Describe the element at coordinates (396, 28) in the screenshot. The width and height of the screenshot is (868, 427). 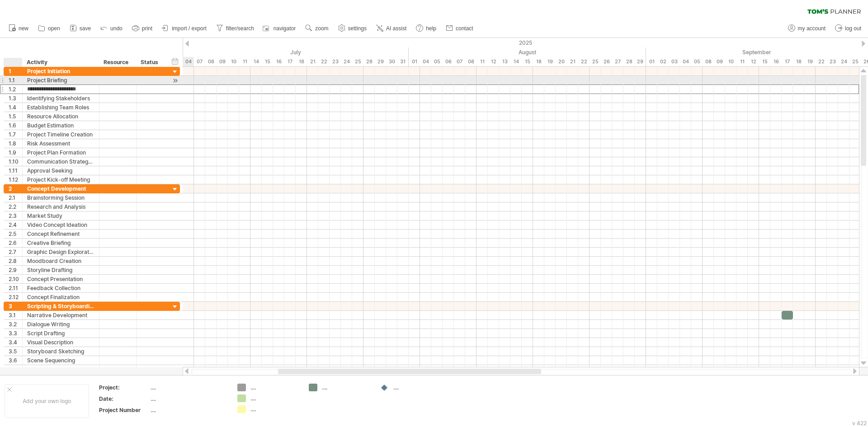
I see `span: AI assist` at that location.